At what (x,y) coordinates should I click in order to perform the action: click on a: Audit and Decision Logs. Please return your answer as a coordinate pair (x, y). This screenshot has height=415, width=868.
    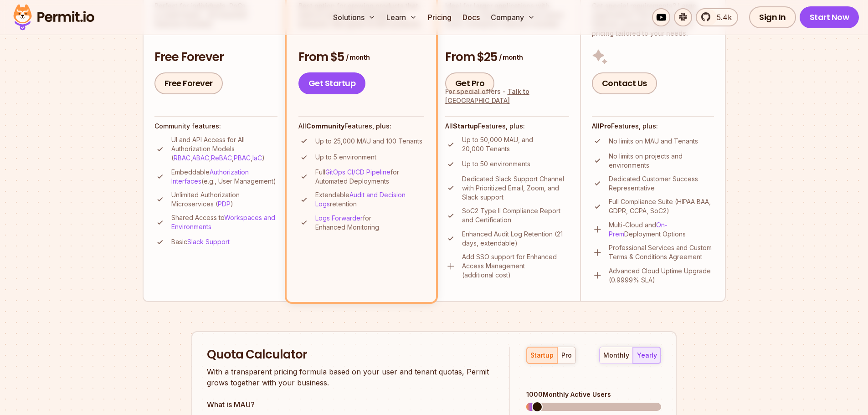
    Looking at the image, I should click on (361, 199).